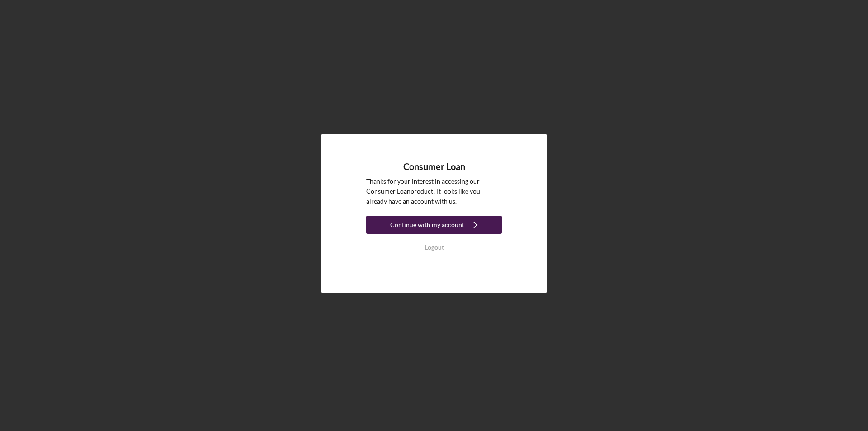 Image resolution: width=868 pixels, height=431 pixels. What do you see at coordinates (434, 191) in the screenshot?
I see `p: Thanks for your interest in accessing our Consumer Loan product! It looks like you already have a...` at bounding box center [434, 191].